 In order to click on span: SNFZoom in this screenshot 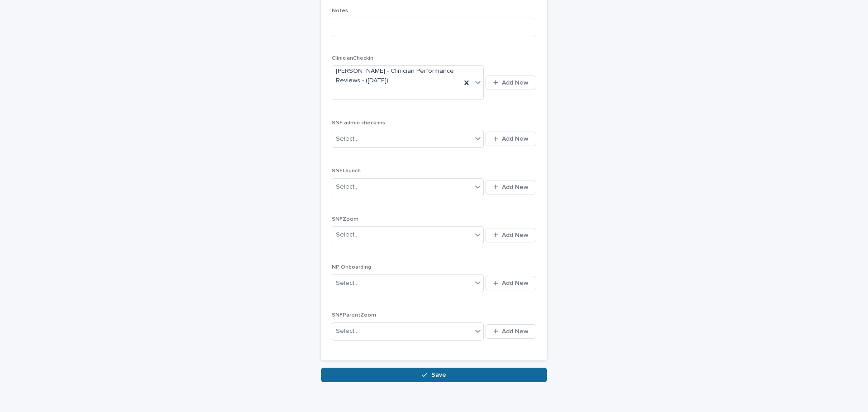, I will do `click(345, 219)`.